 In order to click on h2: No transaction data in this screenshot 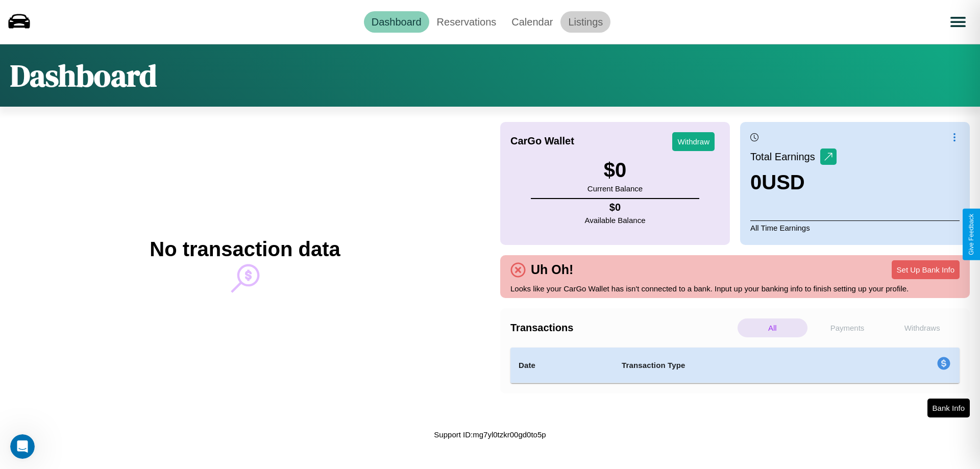, I will do `click(244, 249)`.